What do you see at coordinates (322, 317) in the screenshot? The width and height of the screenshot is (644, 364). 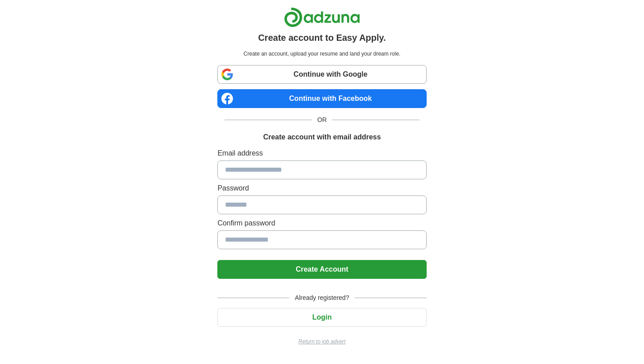 I see `button: Login` at bounding box center [322, 317].